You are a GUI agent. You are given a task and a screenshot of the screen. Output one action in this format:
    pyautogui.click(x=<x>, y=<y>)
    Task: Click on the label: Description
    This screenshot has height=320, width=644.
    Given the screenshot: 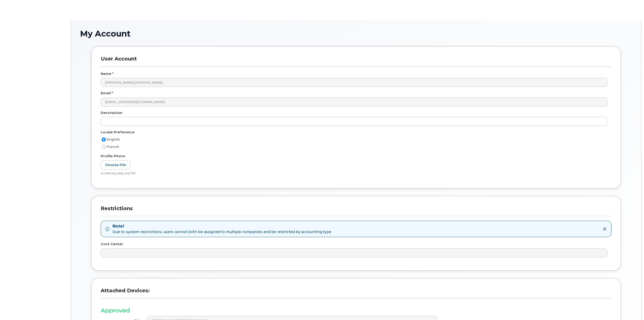 What is the action you would take?
    pyautogui.click(x=111, y=112)
    